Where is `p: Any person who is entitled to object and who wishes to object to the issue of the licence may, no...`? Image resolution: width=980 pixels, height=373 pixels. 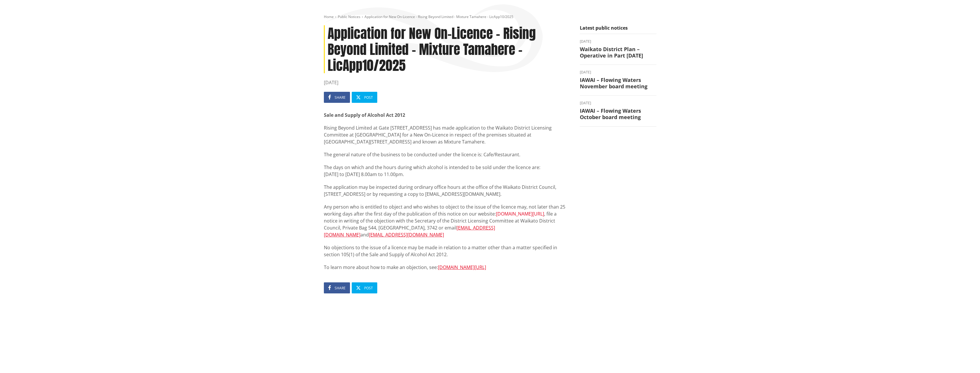
p: Any person who is entitled to object and who wishes to object to the issue of the licence may, no... is located at coordinates (448, 221).